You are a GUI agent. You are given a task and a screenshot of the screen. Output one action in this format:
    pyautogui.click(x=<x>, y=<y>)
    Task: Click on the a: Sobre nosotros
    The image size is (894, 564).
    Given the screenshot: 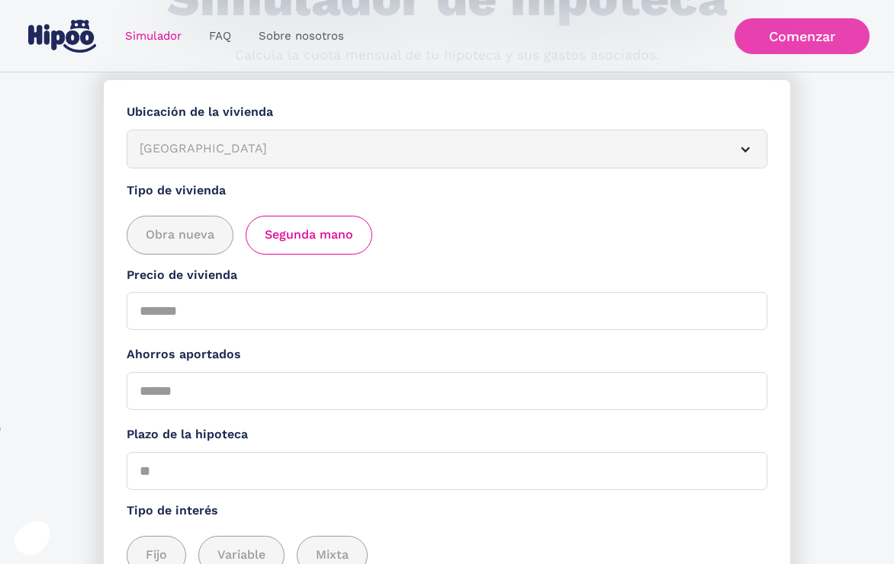 What is the action you would take?
    pyautogui.click(x=301, y=36)
    